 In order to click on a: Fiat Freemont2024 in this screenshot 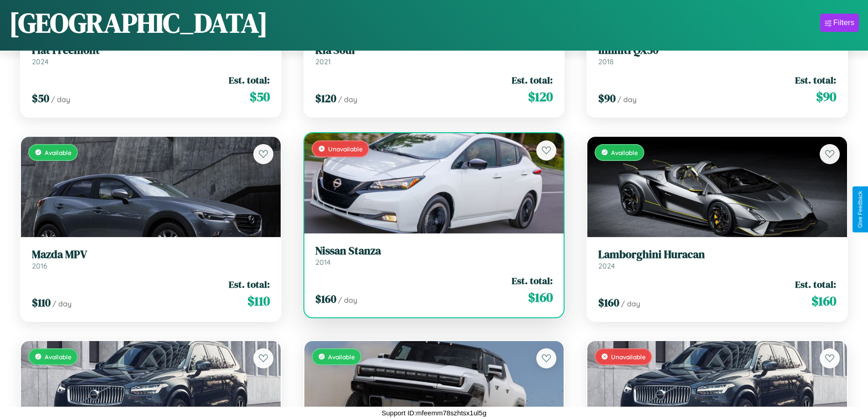, I will do `click(151, 55)`.